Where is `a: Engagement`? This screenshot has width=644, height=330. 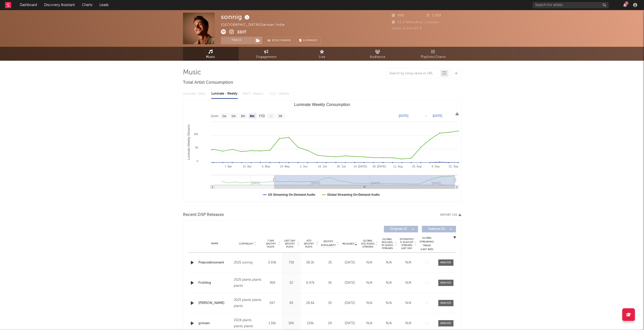 a: Engagement is located at coordinates (267, 53).